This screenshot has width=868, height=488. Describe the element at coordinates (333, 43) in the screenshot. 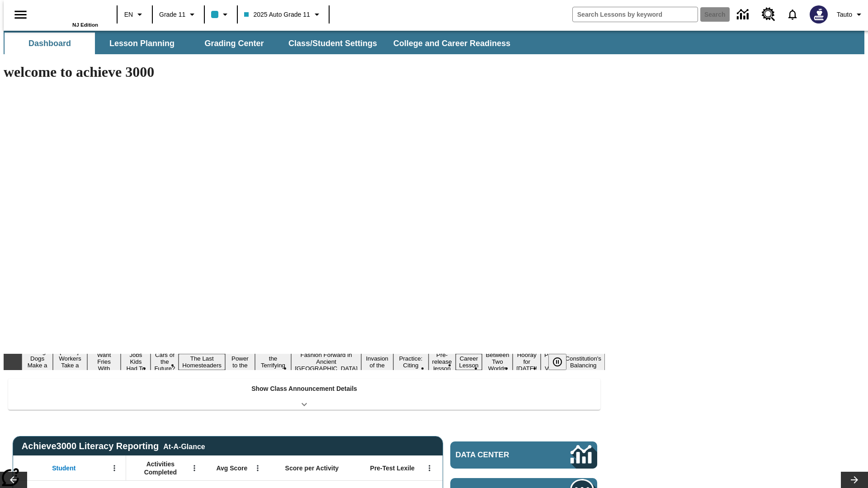

I see `button: Class/Student Settings` at that location.